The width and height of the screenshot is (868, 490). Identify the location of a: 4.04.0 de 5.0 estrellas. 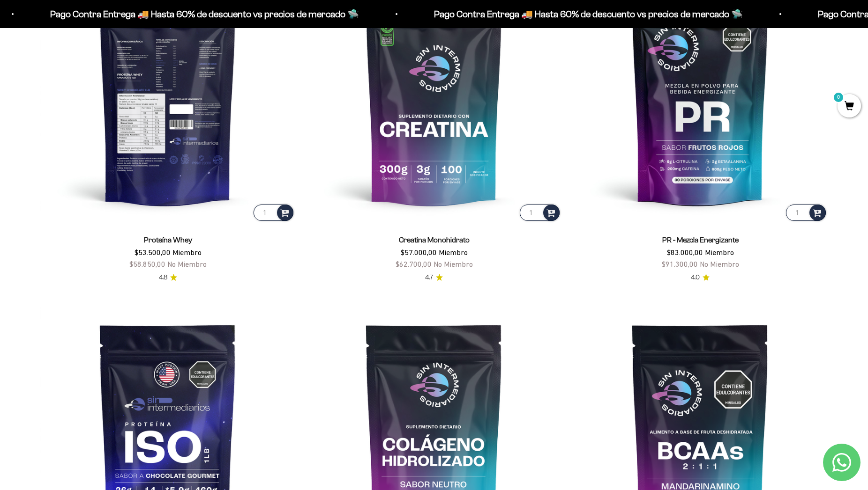
(700, 278).